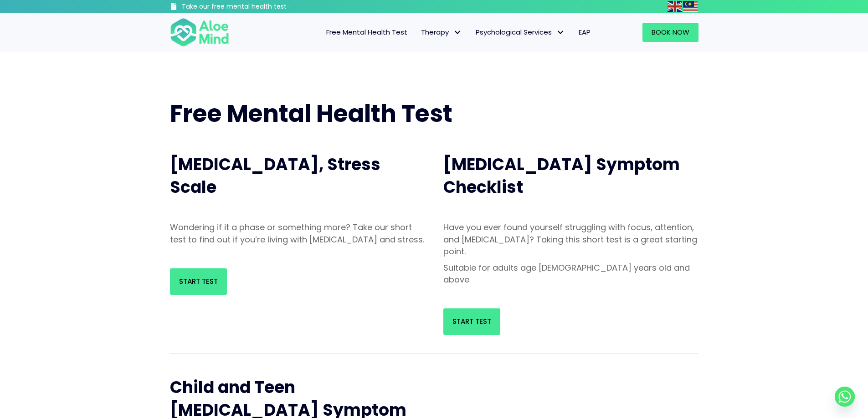 Image resolution: width=868 pixels, height=418 pixels. Describe the element at coordinates (670, 32) in the screenshot. I see `span: Book Now` at that location.